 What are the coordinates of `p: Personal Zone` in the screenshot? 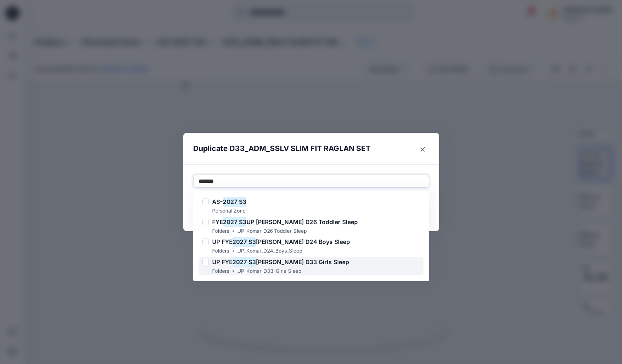 It's located at (228, 210).